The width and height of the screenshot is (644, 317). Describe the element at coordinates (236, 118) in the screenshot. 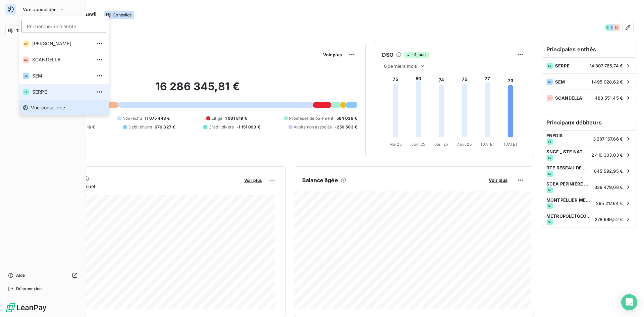

I see `span: 1 061 819 €` at that location.